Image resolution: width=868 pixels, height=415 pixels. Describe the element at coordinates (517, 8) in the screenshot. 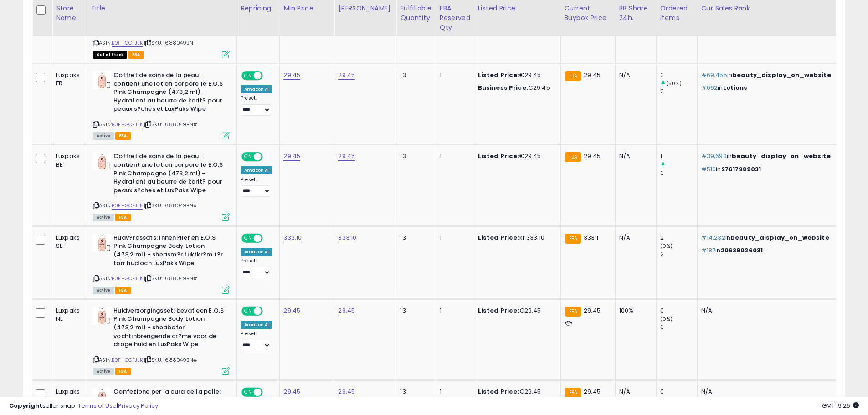

I see `div: Listed Price` at that location.